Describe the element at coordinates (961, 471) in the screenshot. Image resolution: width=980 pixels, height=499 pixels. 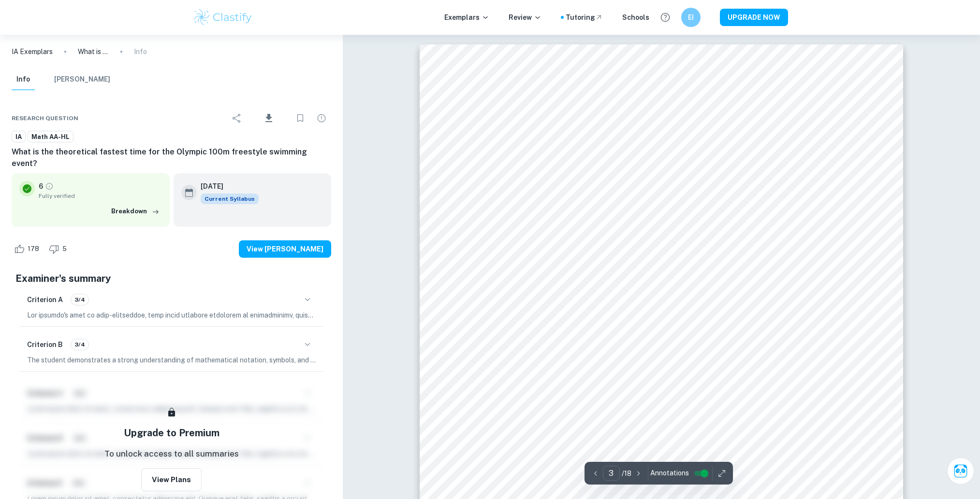
I see `button: Ask Clai` at that location.